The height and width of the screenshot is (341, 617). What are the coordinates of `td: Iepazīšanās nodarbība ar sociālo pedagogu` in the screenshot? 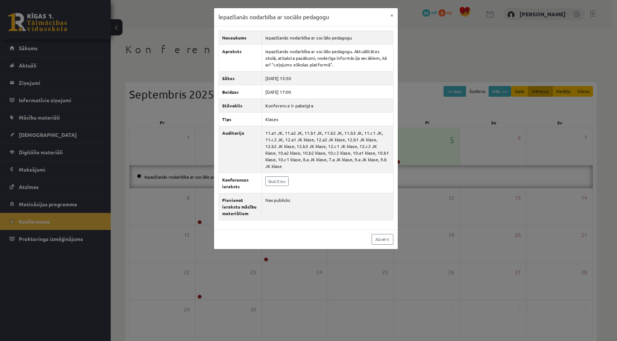 It's located at (327, 37).